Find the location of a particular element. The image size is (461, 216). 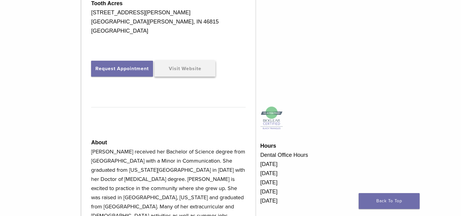

strong: About is located at coordinates (99, 142).